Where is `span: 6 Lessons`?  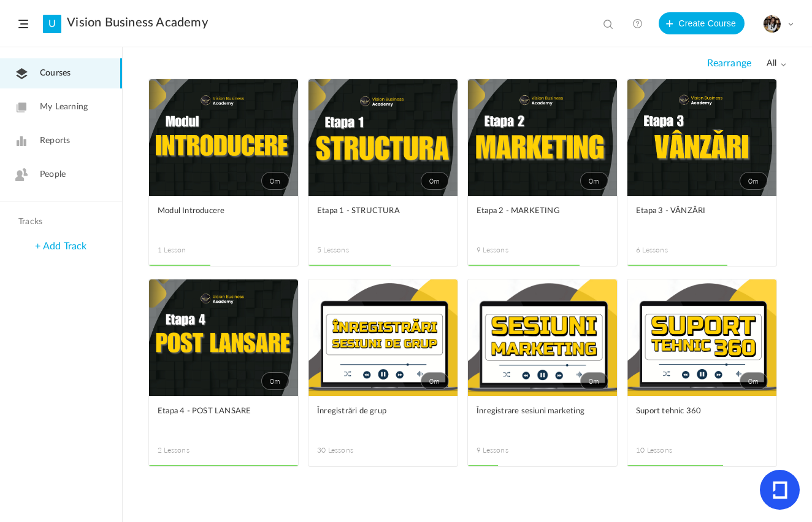 span: 6 Lessons is located at coordinates (669, 250).